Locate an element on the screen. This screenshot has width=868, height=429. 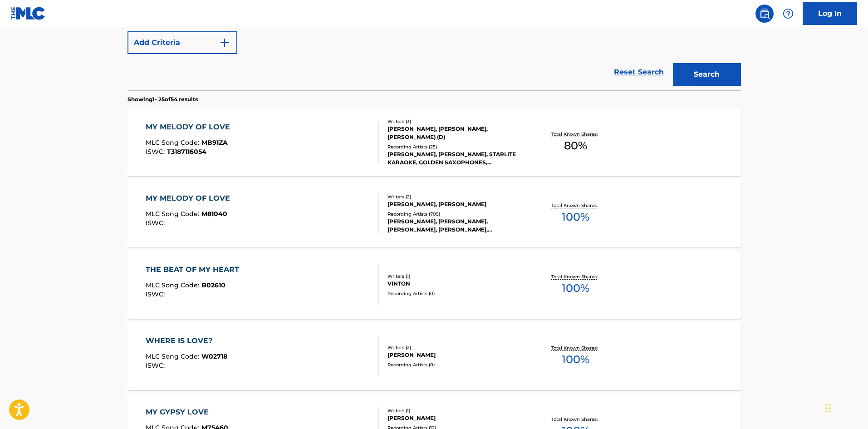
span: MB91ZA is located at coordinates (214, 142).